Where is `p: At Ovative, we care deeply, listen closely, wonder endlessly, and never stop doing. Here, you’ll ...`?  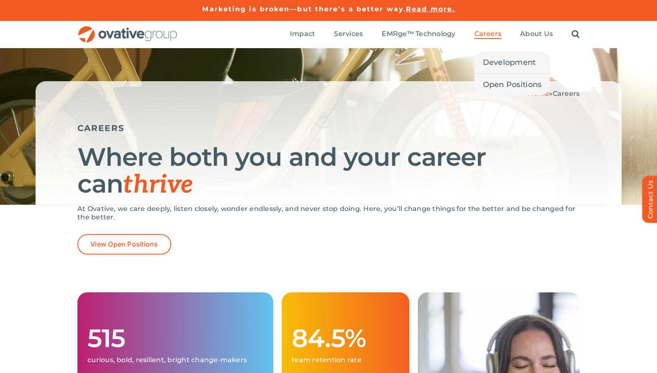
p: At Ovative, we care deeply, listen closely, wonder endlessly, and never stop doing. Here, you’ll ... is located at coordinates (328, 213).